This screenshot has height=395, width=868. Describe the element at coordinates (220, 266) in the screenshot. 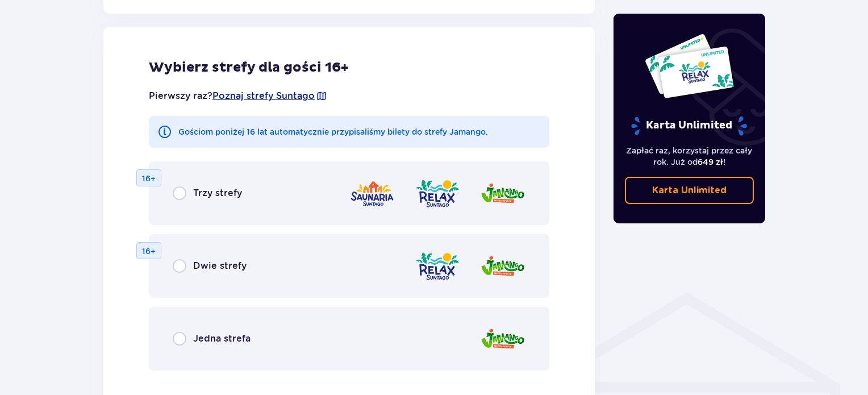

I see `p: Dwie strefy` at that location.